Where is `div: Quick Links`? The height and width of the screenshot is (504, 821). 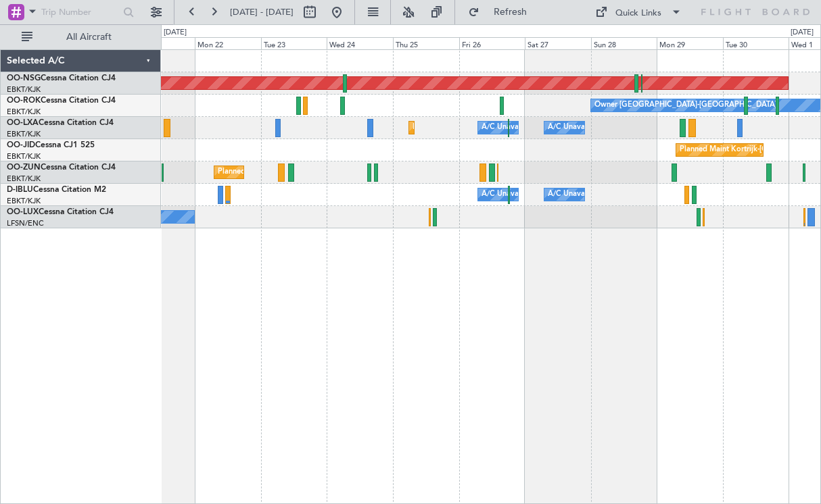 div: Quick Links is located at coordinates (639, 14).